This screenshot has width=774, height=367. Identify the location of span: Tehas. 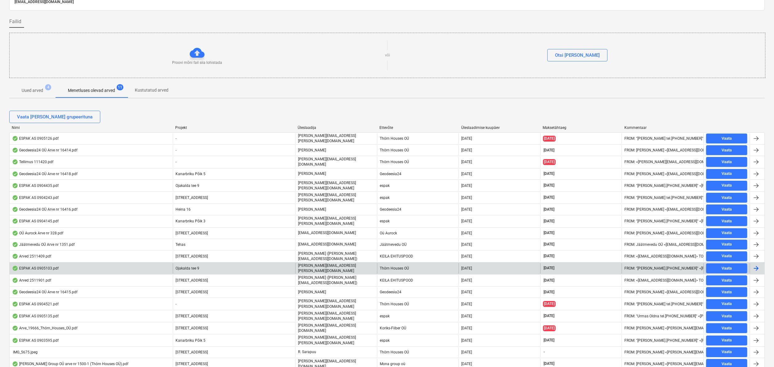
(180, 244).